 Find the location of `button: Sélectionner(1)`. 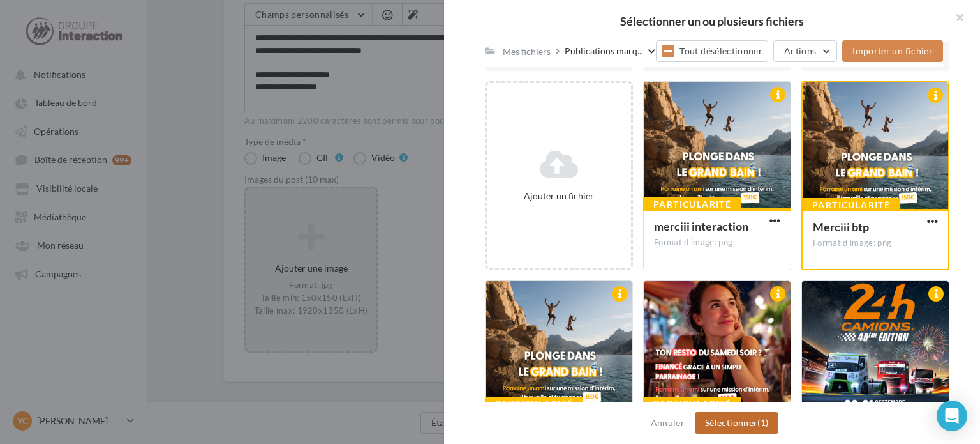

button: Sélectionner(1) is located at coordinates (737, 422).